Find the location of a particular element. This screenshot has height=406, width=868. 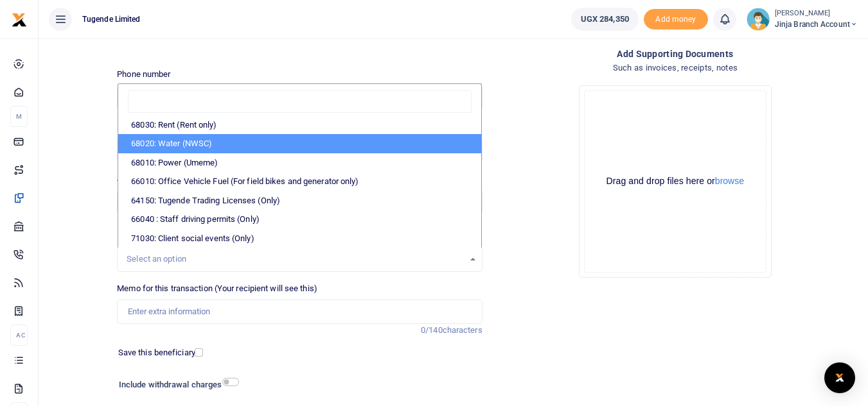

h6: Include withdrawal charges is located at coordinates (176, 385).